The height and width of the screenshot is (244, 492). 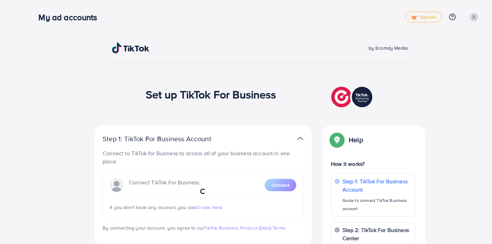 I want to click on span: by Ecomdy Media, so click(x=388, y=48).